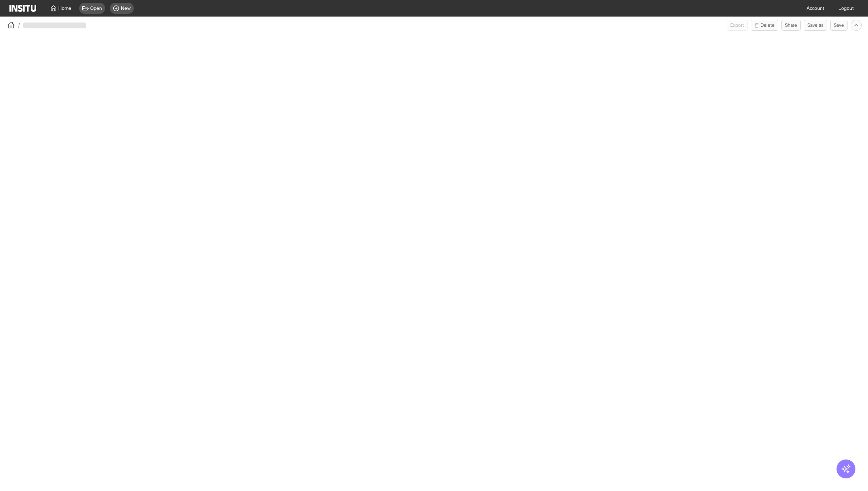  What do you see at coordinates (816, 25) in the screenshot?
I see `button: Save as` at bounding box center [816, 25].